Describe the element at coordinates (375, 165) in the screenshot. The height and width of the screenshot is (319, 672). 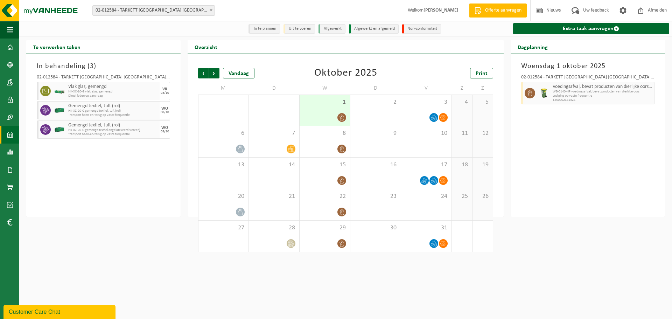
I see `span: 16` at that location.